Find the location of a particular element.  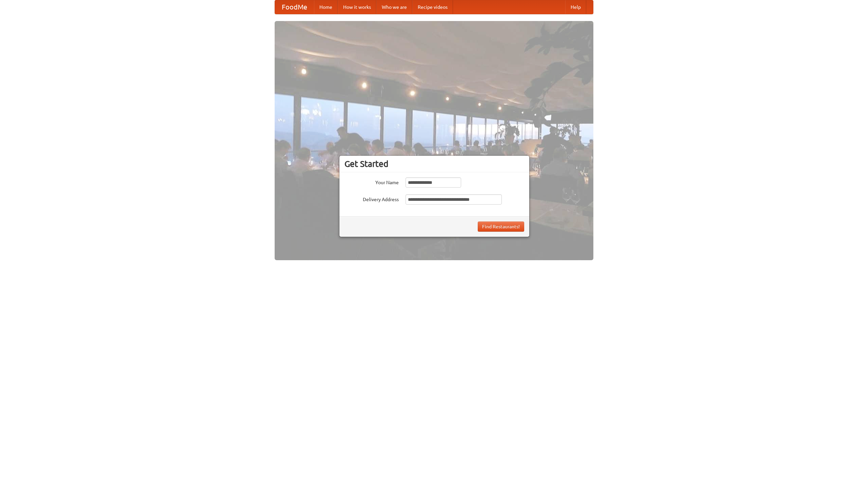

a: Home is located at coordinates (326, 7).